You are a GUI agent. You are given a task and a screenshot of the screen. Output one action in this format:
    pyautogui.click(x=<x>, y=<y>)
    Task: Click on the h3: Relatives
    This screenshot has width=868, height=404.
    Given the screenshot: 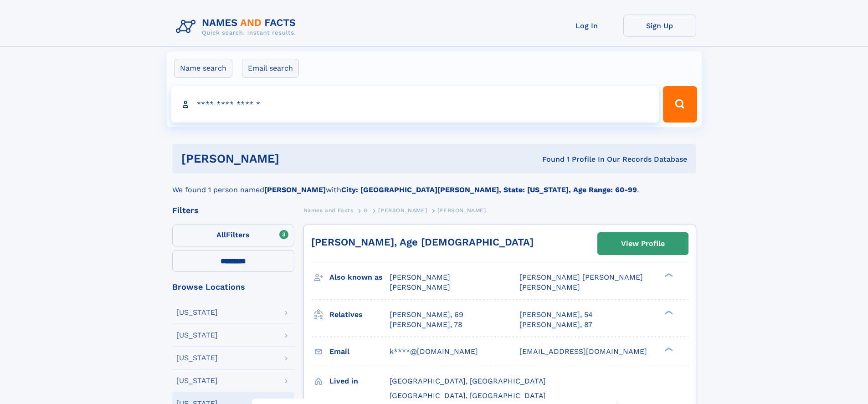 What is the action you would take?
    pyautogui.click(x=360, y=315)
    